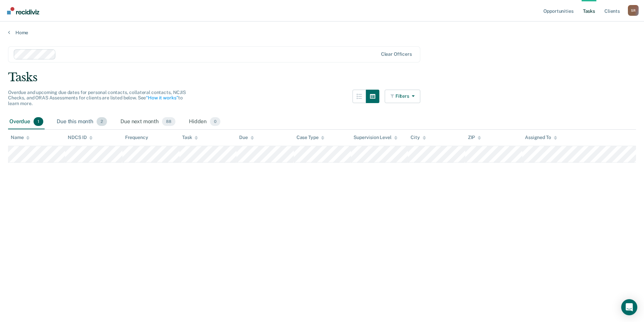  I want to click on div: City, so click(418, 137).